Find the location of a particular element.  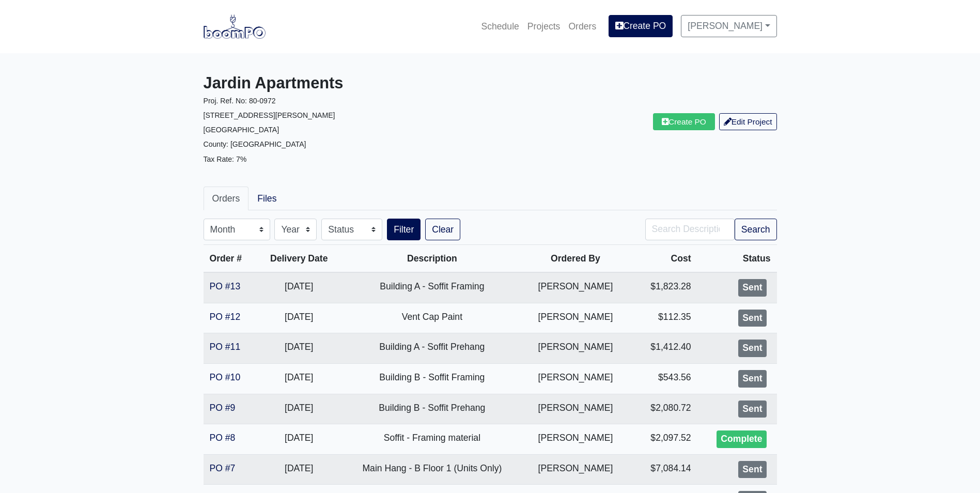

th: Status is located at coordinates (737, 259).